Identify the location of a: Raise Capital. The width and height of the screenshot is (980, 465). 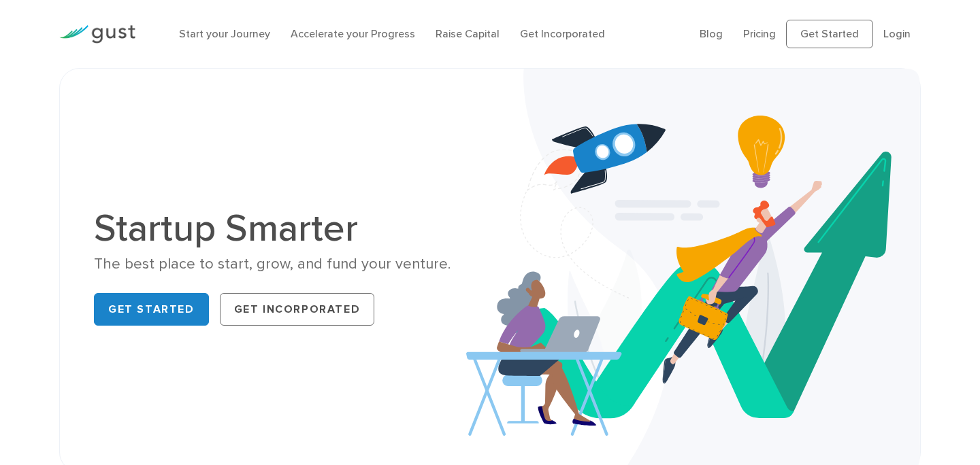
(468, 33).